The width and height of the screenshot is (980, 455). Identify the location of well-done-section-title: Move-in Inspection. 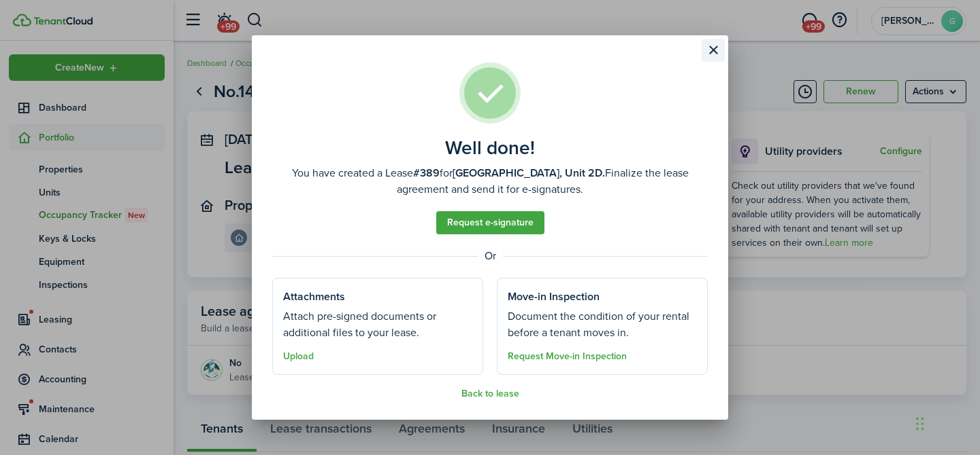
(553, 297).